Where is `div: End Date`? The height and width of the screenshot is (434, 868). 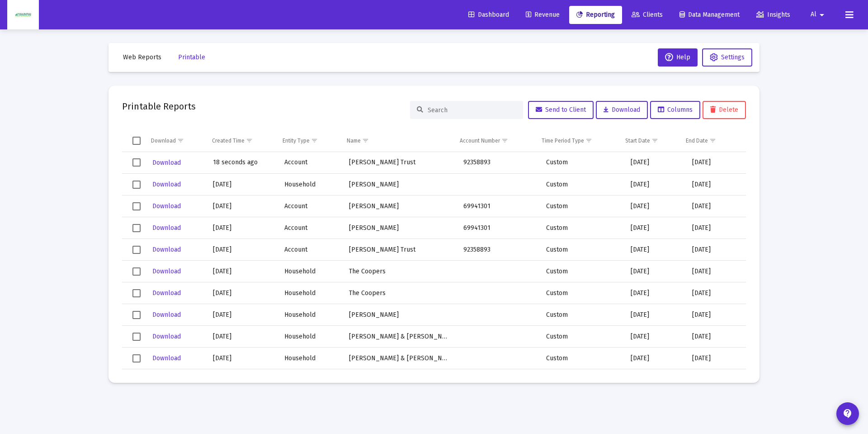 div: End Date is located at coordinates (697, 140).